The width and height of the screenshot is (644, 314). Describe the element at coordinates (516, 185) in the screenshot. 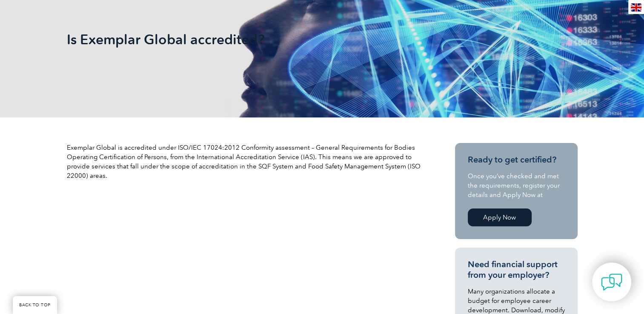

I see `p: Once you’ve checked and met the requirements, register your details and Apply Now at` at that location.